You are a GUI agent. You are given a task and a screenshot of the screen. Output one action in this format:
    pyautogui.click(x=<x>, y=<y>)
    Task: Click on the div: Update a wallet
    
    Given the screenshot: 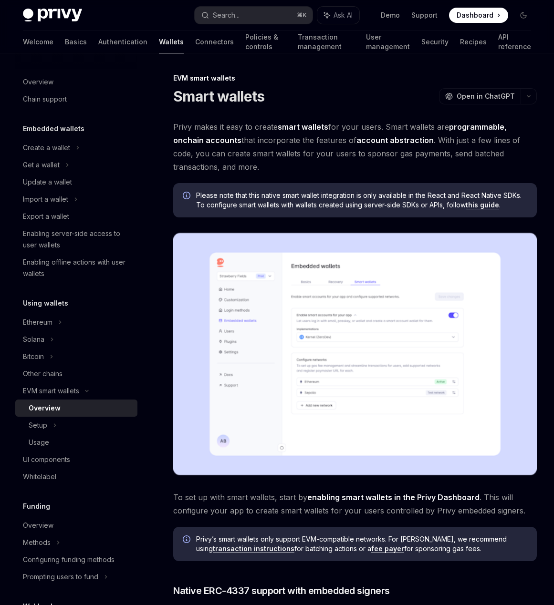 What is the action you would take?
    pyautogui.click(x=47, y=182)
    